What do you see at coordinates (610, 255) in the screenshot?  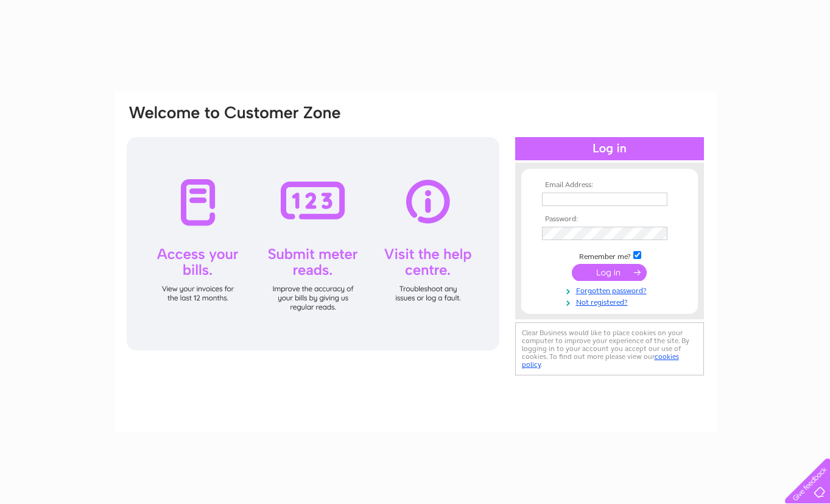 I see `td: Remember me?` at bounding box center [610, 255].